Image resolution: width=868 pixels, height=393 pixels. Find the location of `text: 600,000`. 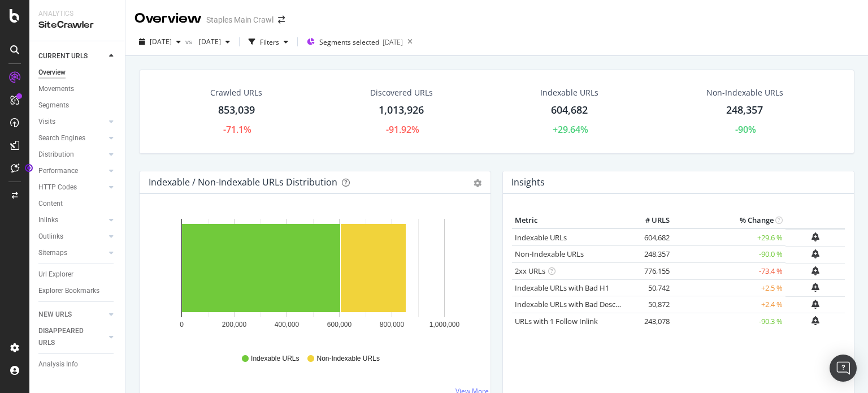

text: 600,000 is located at coordinates (340, 324).